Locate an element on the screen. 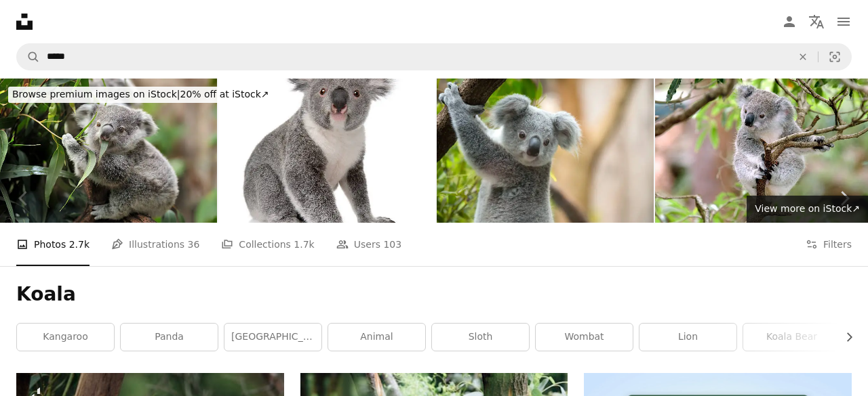  span: 103 is located at coordinates (392, 245).